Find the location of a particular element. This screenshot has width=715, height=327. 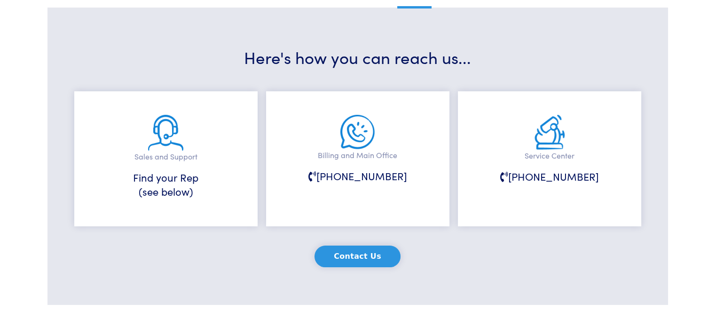

h3: Here's how you can reach us... is located at coordinates (358, 56).